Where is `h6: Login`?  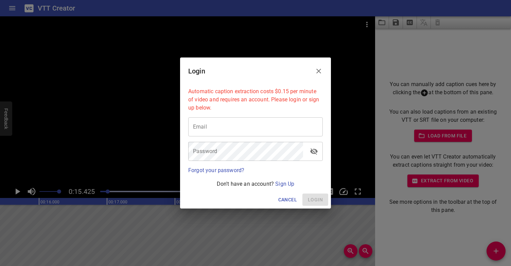
h6: Login is located at coordinates (197, 71).